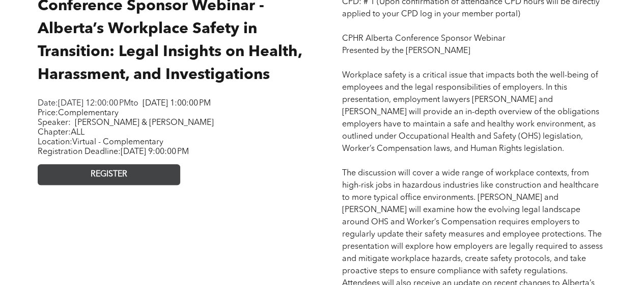 Image resolution: width=644 pixels, height=285 pixels. I want to click on span: Date: to, so click(88, 103).